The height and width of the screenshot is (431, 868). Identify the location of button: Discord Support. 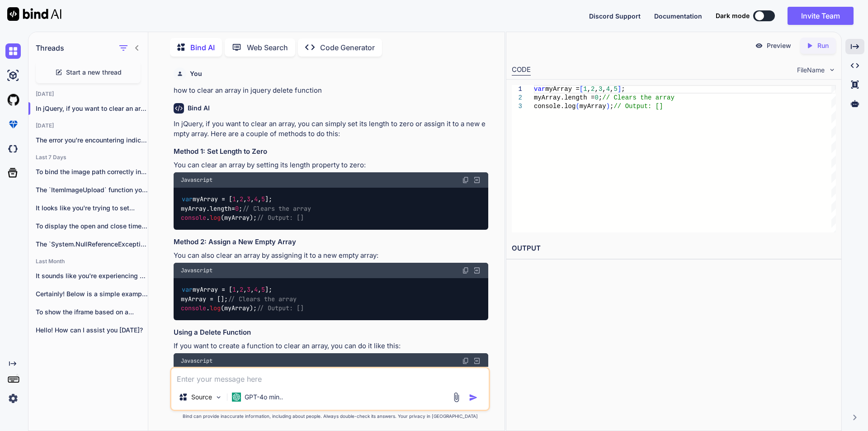
(615, 16).